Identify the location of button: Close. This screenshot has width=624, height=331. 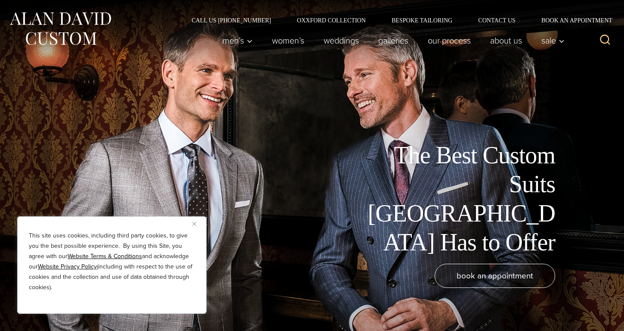
(198, 223).